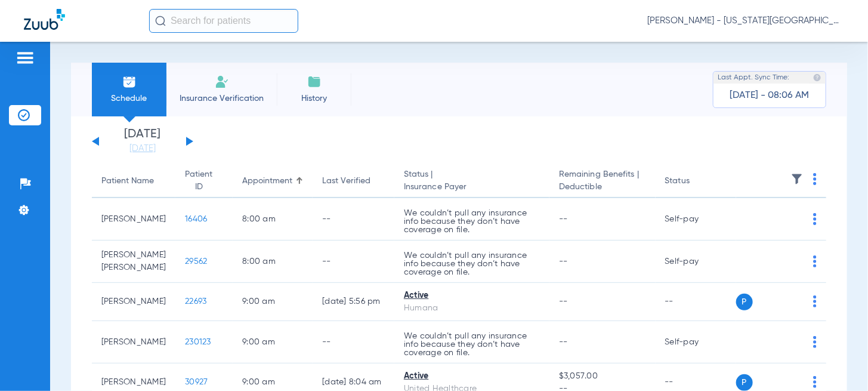 This screenshot has height=391, width=868. What do you see at coordinates (221, 98) in the screenshot?
I see `span: Insurance Verification` at bounding box center [221, 98].